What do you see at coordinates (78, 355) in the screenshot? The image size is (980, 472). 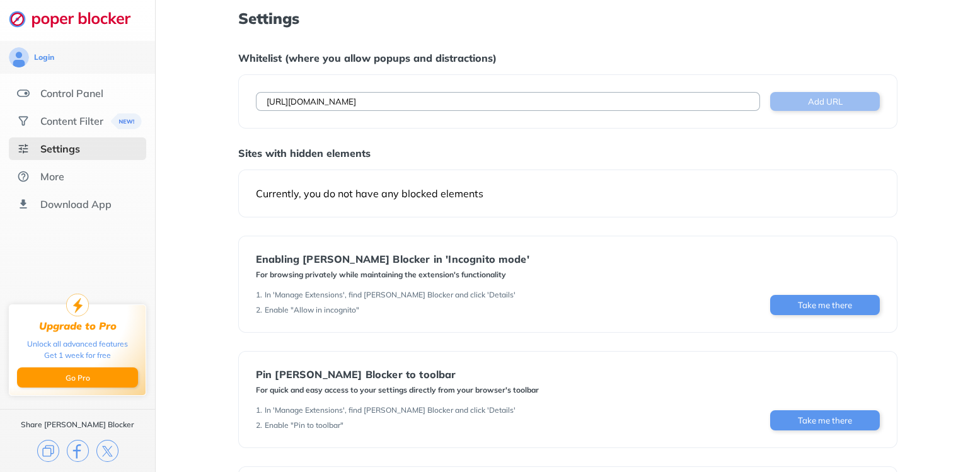 I see `div: Get 1 week for free` at bounding box center [78, 355].